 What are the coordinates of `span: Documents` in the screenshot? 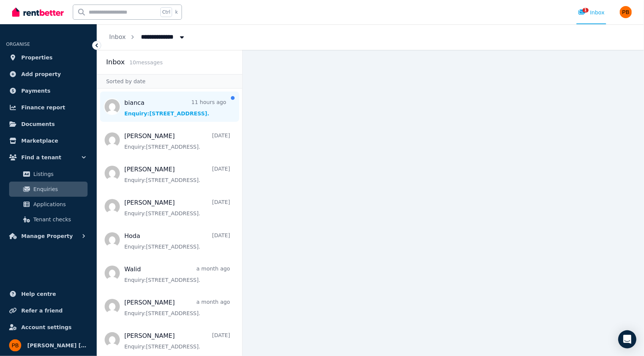 It's located at (38, 124).